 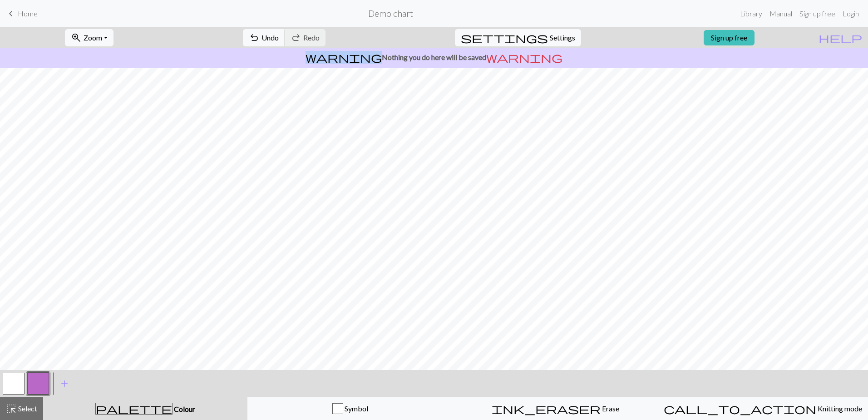 What do you see at coordinates (145, 409) in the screenshot?
I see `button: Colour` at bounding box center [145, 409].